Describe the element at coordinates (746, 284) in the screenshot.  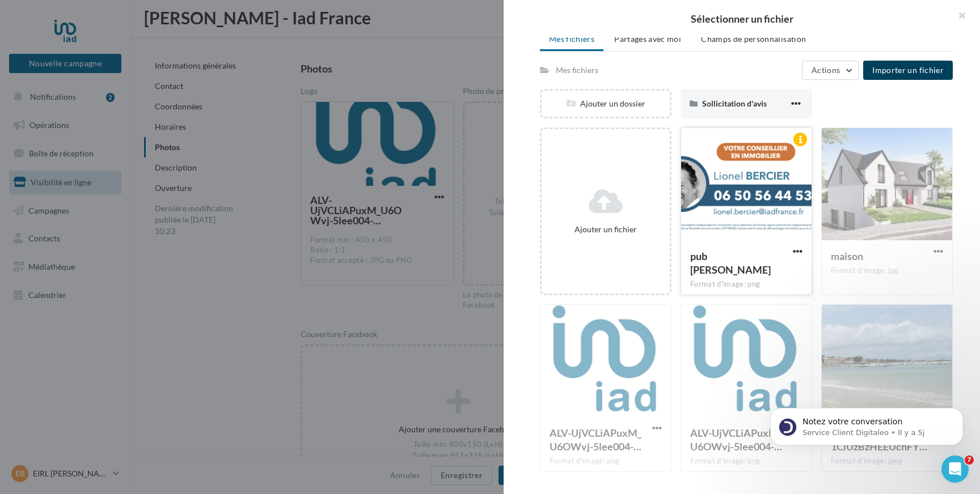
I see `div: Format d'image: png` at that location.